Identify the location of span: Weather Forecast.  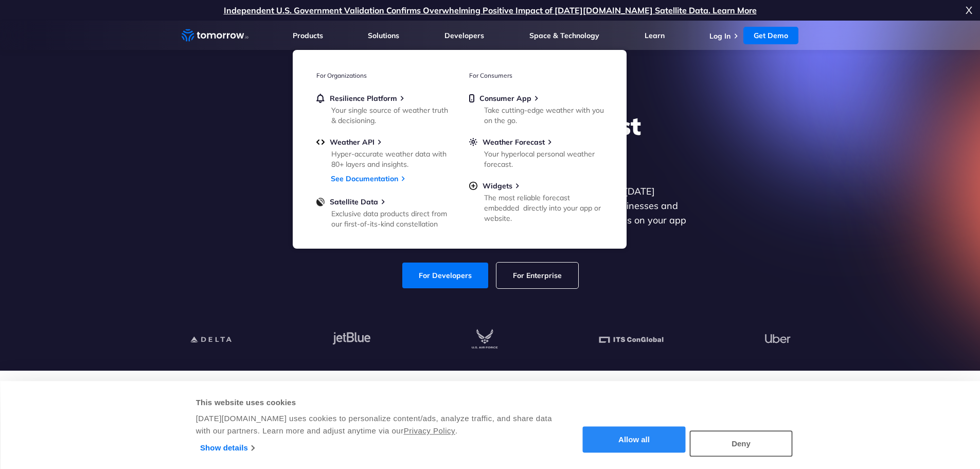
(514, 142).